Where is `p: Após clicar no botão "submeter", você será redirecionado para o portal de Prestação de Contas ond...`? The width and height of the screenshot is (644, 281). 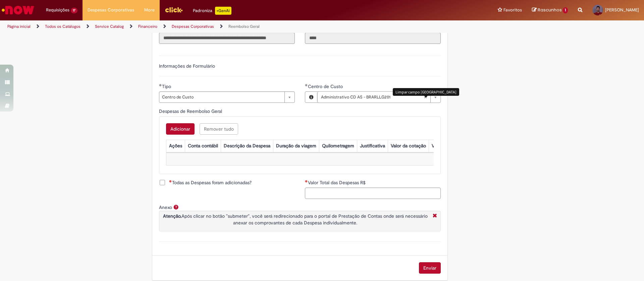
p: Após clicar no botão "submeter", você será redirecionado para o portal de Prestação de Contas ond... is located at coordinates (295, 219).